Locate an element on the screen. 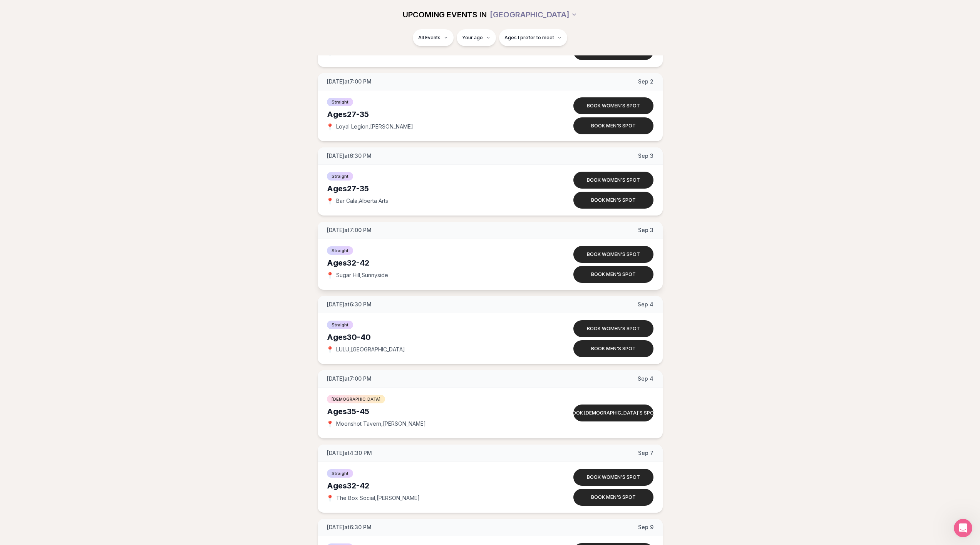 This screenshot has width=980, height=545. span: UPCOMING EVENTS IN is located at coordinates (445, 15).